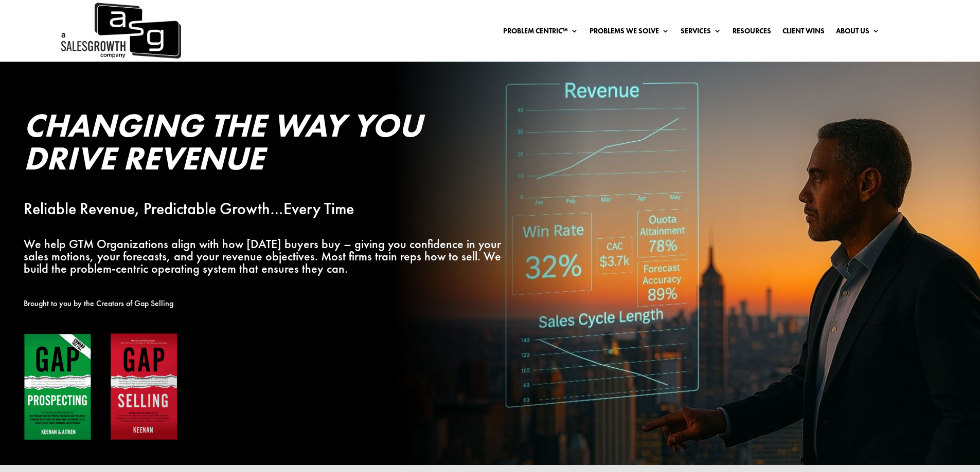  Describe the element at coordinates (629, 33) in the screenshot. I see `a: Problems We Solve` at that location.